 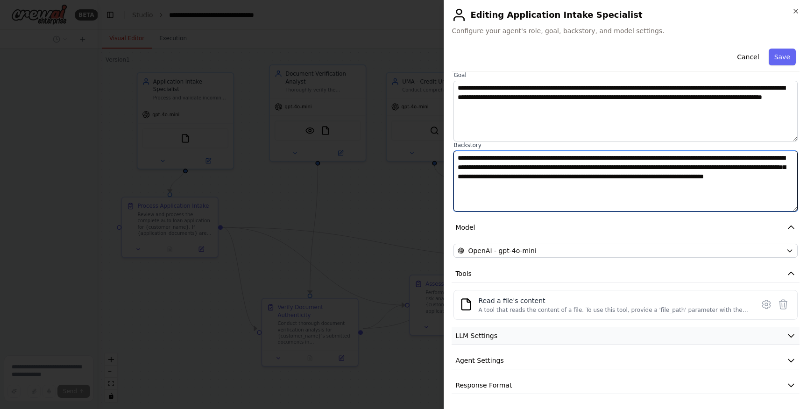 I want to click on label: Backstory, so click(x=626, y=145).